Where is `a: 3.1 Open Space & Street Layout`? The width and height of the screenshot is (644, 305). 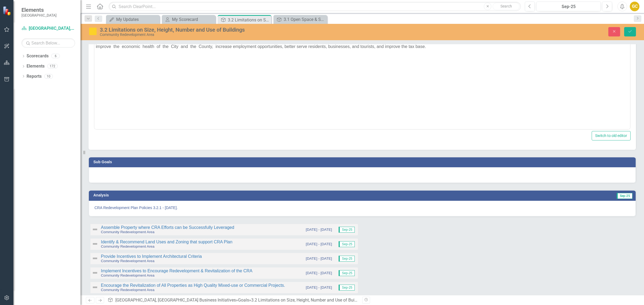 a: 3.1 Open Space & Street Layout is located at coordinates (300, 19).